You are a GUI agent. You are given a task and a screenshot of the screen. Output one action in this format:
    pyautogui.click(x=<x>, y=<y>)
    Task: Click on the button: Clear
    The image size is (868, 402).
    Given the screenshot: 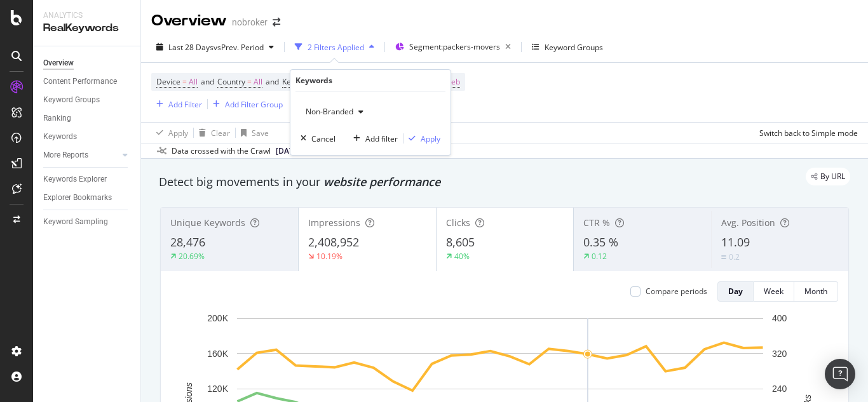 What is the action you would take?
    pyautogui.click(x=211, y=133)
    